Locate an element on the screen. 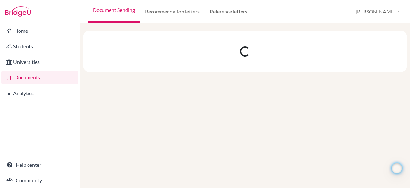 Image resolution: width=410 pixels, height=188 pixels. img: Bridge-U is located at coordinates (18, 12).